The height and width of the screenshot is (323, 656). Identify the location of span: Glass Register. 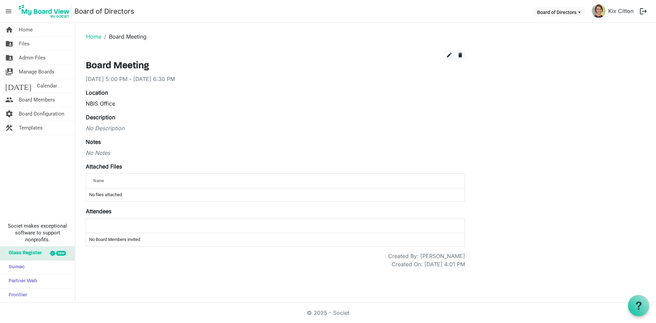
(23, 253).